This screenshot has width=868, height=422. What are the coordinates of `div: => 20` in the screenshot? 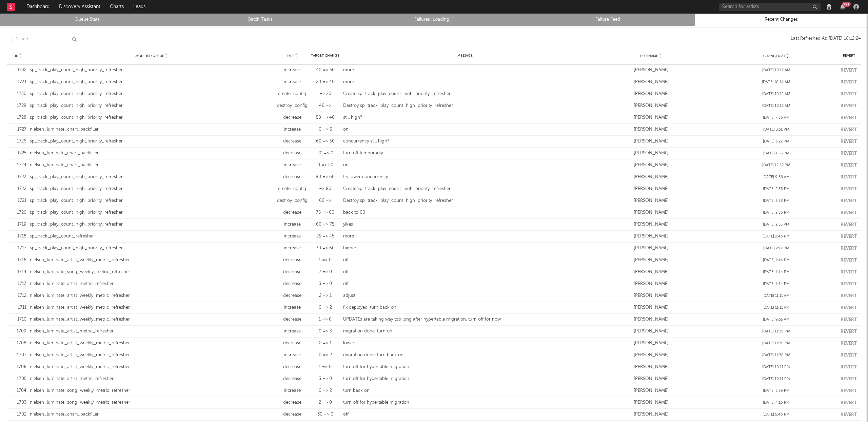 It's located at (325, 93).